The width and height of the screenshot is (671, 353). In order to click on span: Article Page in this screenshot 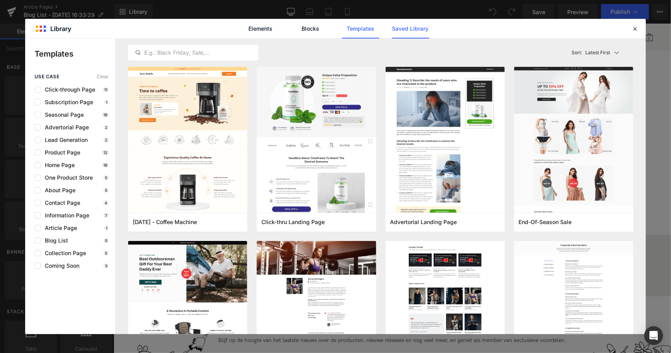, I will do `click(59, 228)`.